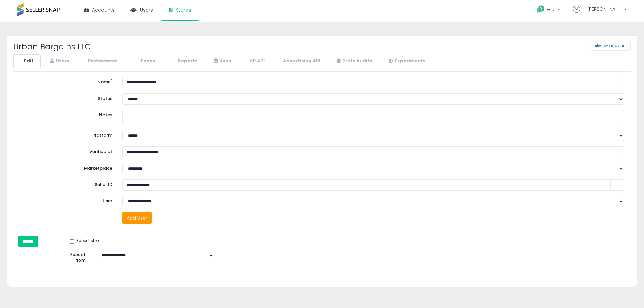  What do you see at coordinates (144, 61) in the screenshot?
I see `a: Feeds` at bounding box center [144, 61].